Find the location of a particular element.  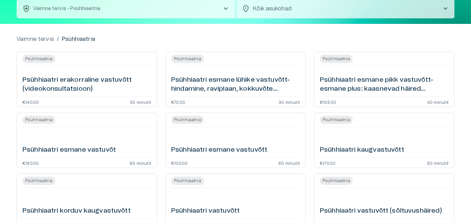

h6: Psühhiaatri esmane pikk vastuvõtt- esmane plus: kaasnevad häired (videokonsultatsioon) is located at coordinates (384, 84).